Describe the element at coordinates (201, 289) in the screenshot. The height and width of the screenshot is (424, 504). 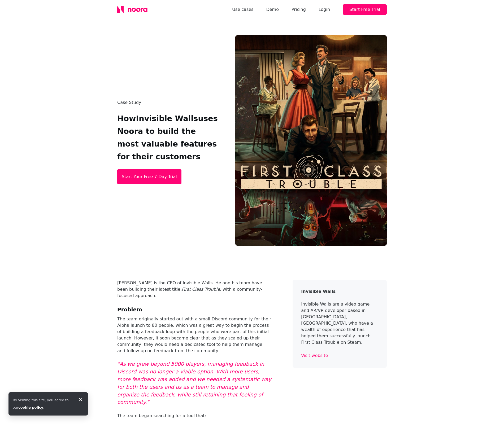
I see `i: First Class Trouble` at that location.